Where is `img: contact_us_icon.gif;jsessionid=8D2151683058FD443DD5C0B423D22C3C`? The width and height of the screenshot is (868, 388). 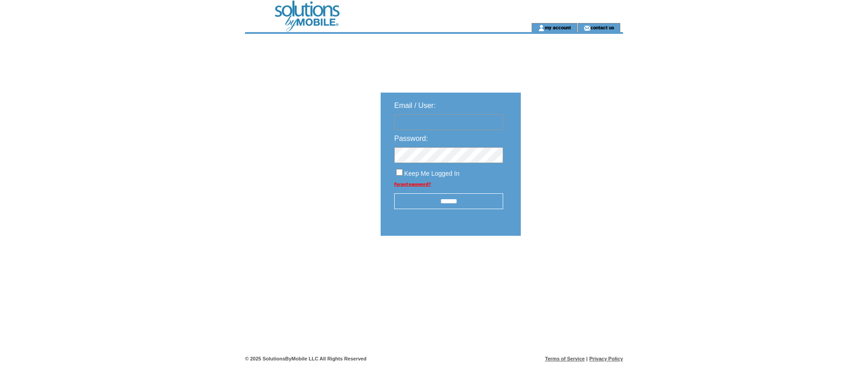 img: contact_us_icon.gif;jsessionid=8D2151683058FD443DD5C0B423D22C3C is located at coordinates (586, 28).